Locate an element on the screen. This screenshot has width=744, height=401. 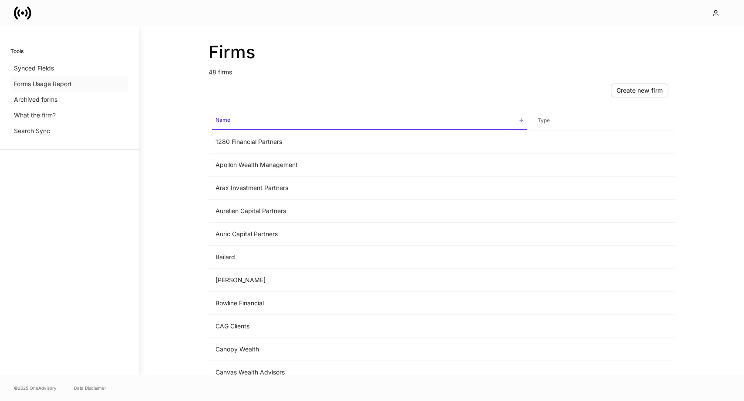
td: Canvas Wealth Advisors is located at coordinates (370, 373).